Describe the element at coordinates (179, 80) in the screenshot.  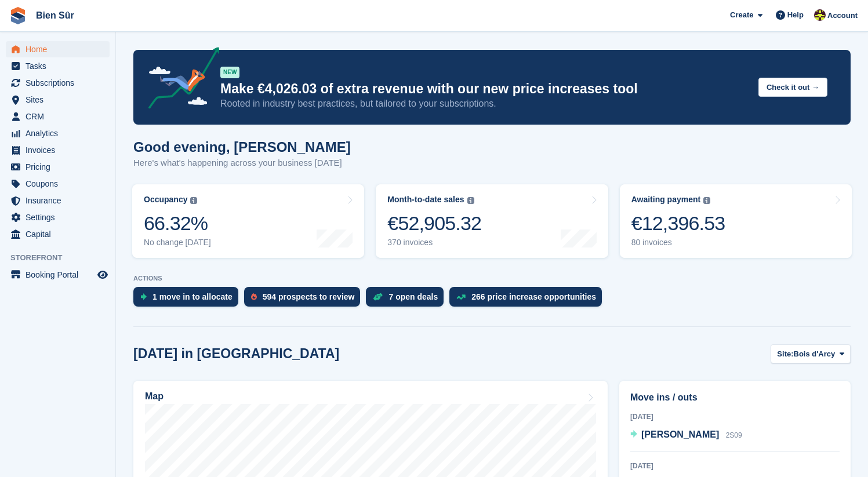
I see `img: price-adjustments-announcement-icon-8257ccfd72463d97f412b2fc003d46551f7dbcb40ab6d574587a9cd5c0d94...` at that location.